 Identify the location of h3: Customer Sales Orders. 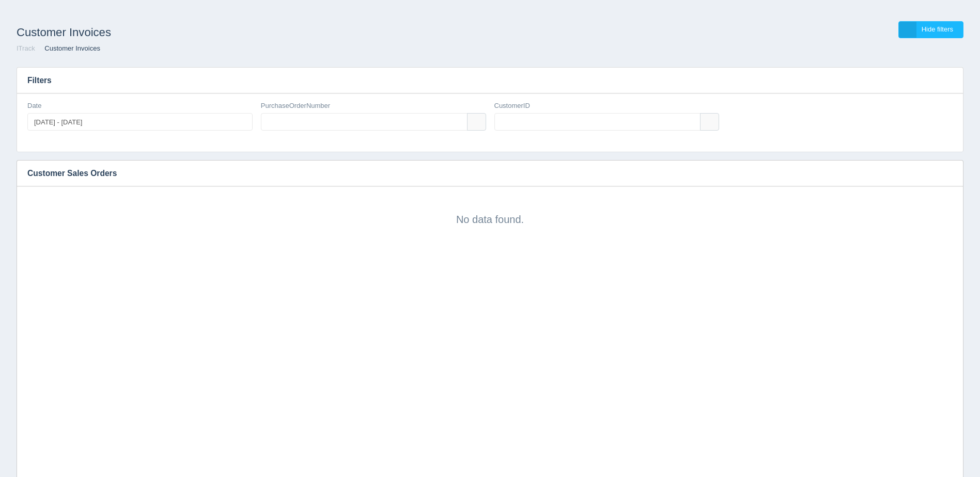
(482, 173).